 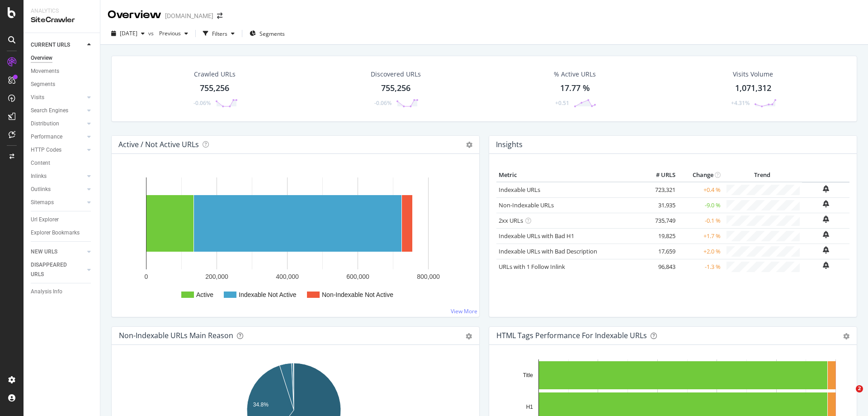 What do you see at coordinates (53, 270) in the screenshot?
I see `div: DISAPPEARED URLS` at bounding box center [53, 270].